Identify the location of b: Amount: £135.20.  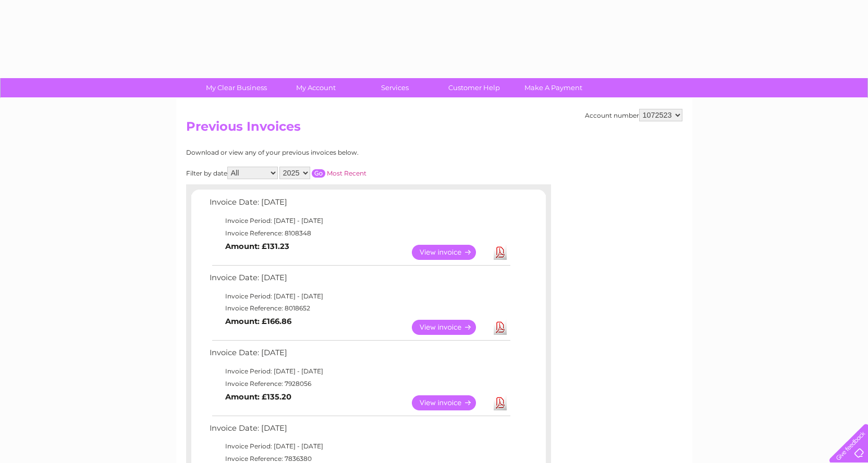
(258, 397).